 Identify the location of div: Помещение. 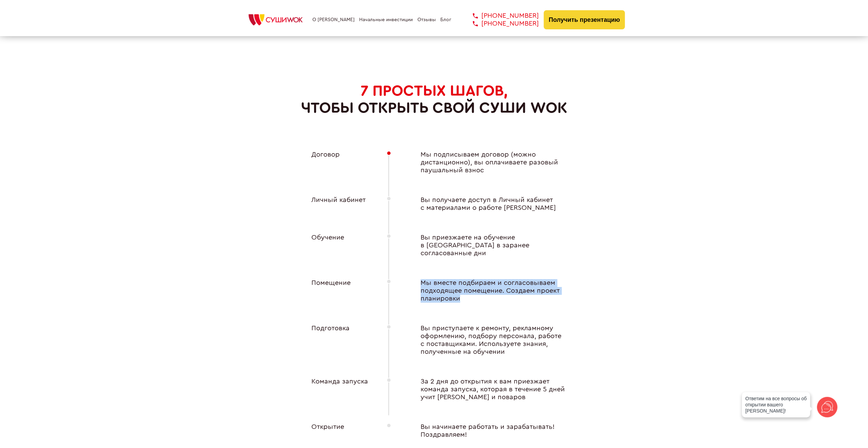
(335, 291).